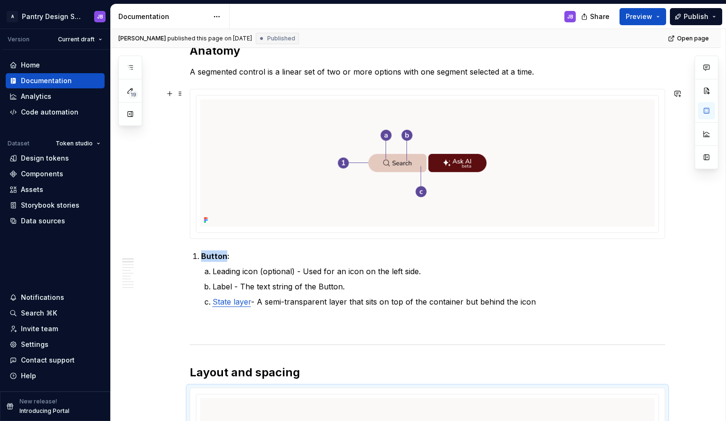 The height and width of the screenshot is (421, 726). What do you see at coordinates (52, 17) in the screenshot?
I see `div: Pantry Design System` at bounding box center [52, 17].